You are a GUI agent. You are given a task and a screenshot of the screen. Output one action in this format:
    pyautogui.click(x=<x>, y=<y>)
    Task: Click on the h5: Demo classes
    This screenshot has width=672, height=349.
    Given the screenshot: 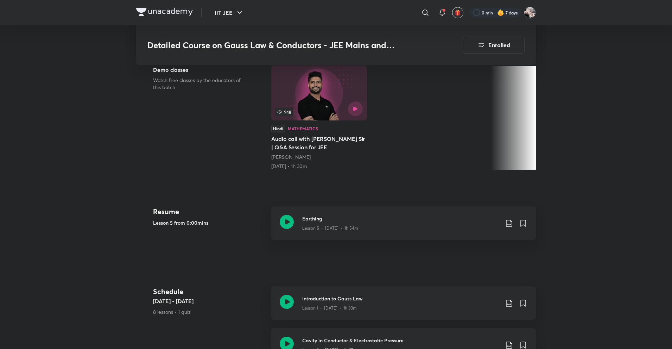 What is the action you would take?
    pyautogui.click(x=201, y=70)
    